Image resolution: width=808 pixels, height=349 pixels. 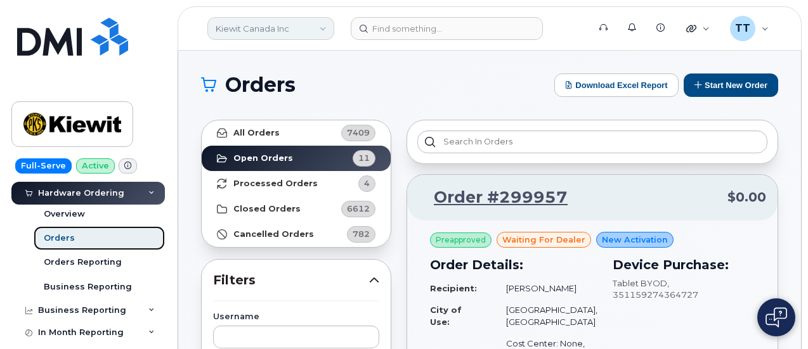 I want to click on span: Orders, so click(x=260, y=85).